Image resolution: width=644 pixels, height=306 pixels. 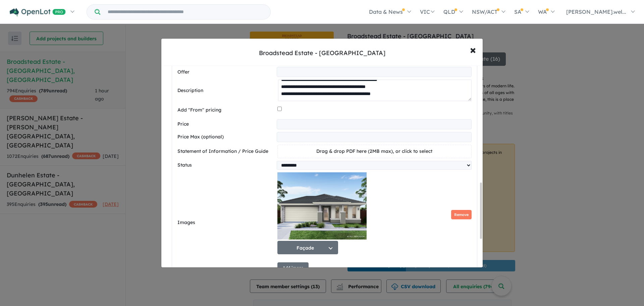 What do you see at coordinates (374, 151) in the screenshot?
I see `span: Drag & drop PDF here (2MB max), or click to select` at bounding box center [374, 151].